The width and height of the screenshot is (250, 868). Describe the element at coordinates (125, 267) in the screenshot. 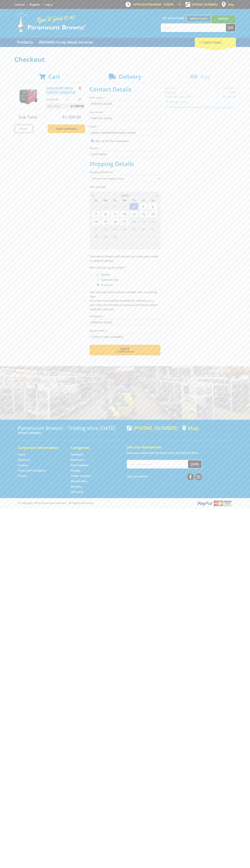

I see `label: Who will pick up the order?` at that location.